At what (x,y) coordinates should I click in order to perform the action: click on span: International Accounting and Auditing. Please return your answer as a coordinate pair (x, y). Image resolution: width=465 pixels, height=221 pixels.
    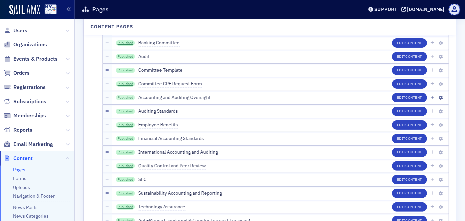
    Looking at the image, I should click on (178, 152).